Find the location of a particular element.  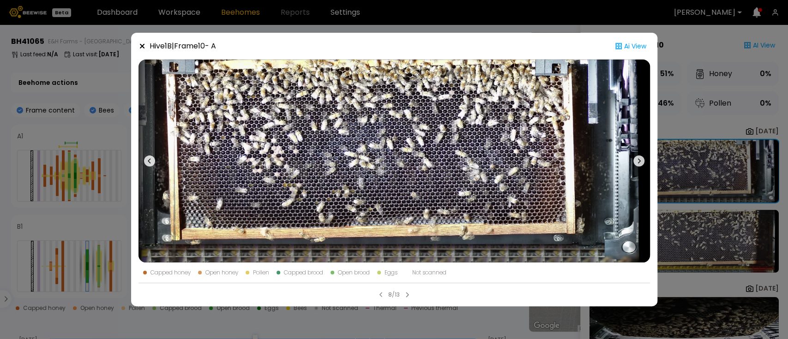

div: Not scanned is located at coordinates (429, 273).